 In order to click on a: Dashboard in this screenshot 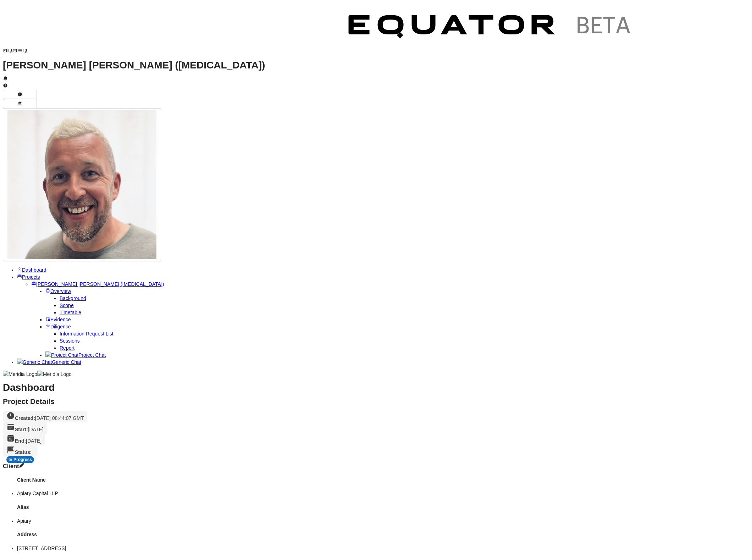, I will do `click(32, 270)`.